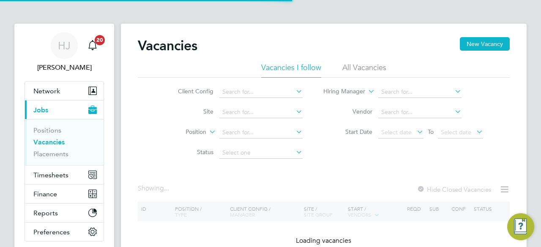 The width and height of the screenshot is (541, 247). I want to click on button: Network, so click(64, 91).